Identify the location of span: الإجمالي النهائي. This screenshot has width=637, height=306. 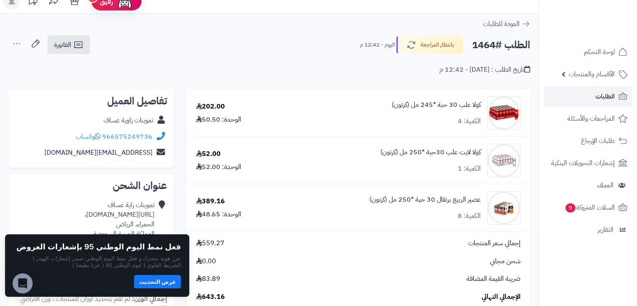
(501, 297).